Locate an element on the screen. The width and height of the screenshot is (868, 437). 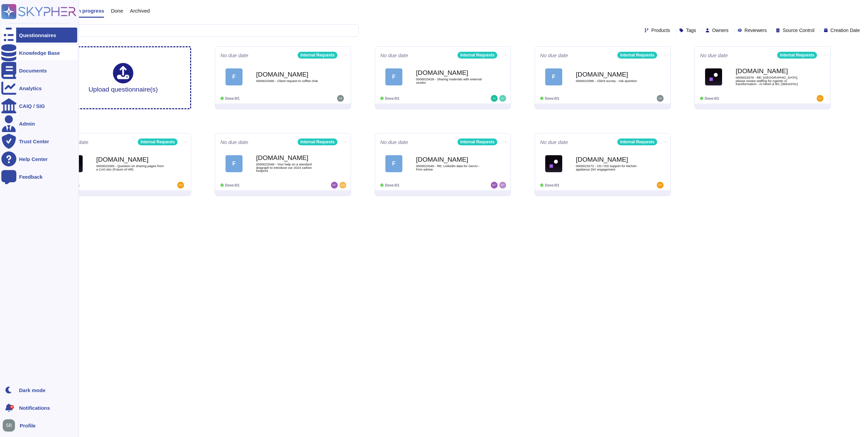
a: Feedback is located at coordinates (39, 177).